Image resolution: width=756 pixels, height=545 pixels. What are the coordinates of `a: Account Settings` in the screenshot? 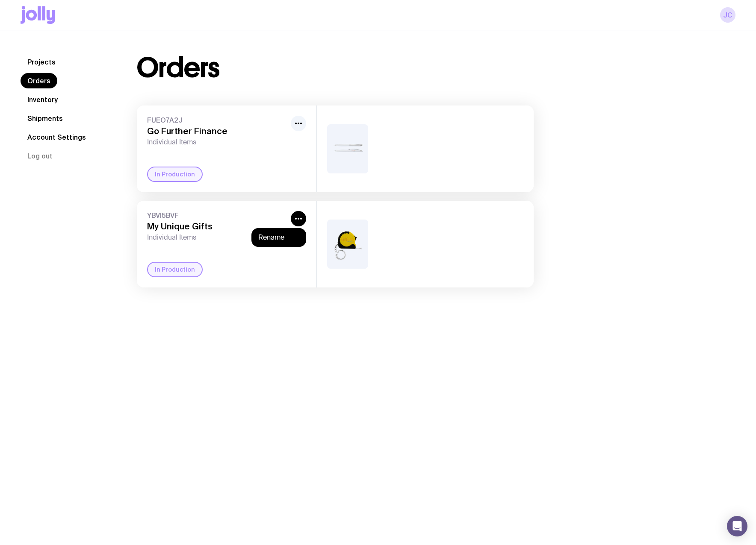 It's located at (56, 137).